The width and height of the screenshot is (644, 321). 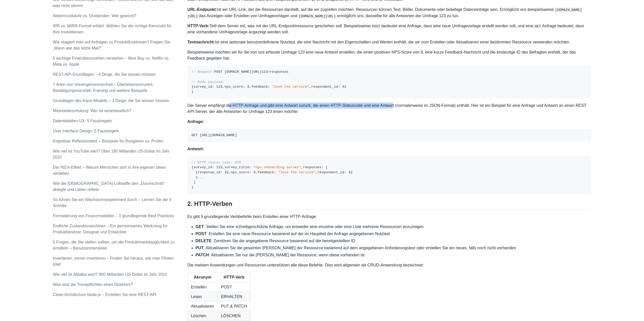 I want to click on font: Erstellen, so click(x=199, y=287).